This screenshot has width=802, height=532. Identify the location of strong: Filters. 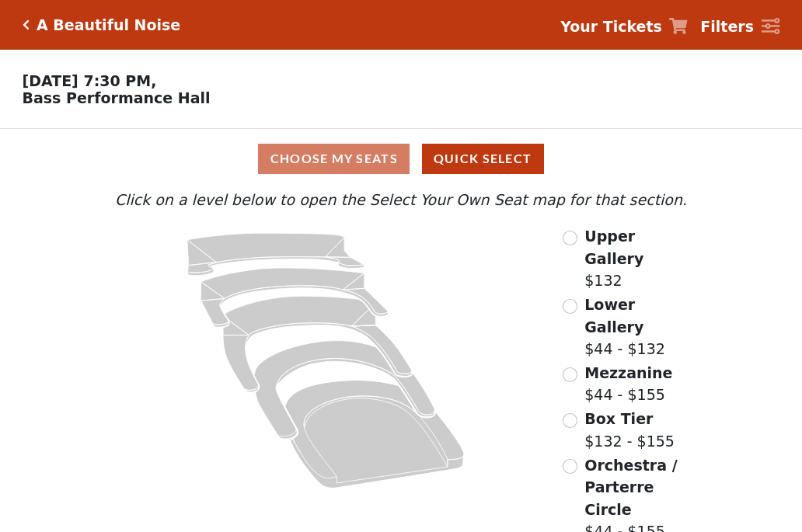
(727, 26).